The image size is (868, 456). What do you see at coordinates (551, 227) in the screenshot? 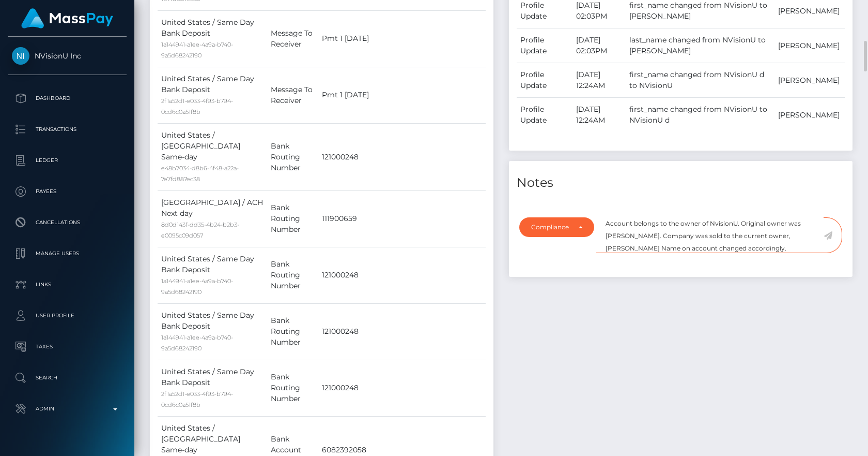
I see `div: Compliance` at bounding box center [551, 227].